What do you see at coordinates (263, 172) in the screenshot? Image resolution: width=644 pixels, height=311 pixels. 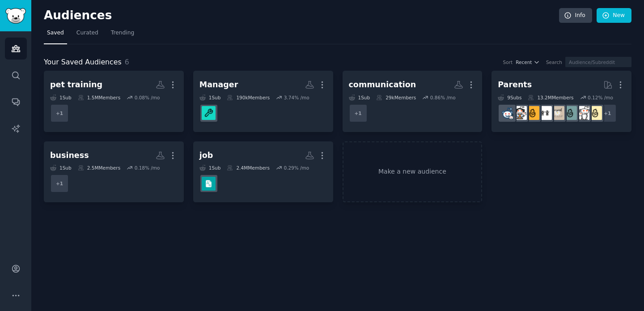 I see `a: job1Sub2.4MMembers0.29% /mojobs` at bounding box center [263, 172].